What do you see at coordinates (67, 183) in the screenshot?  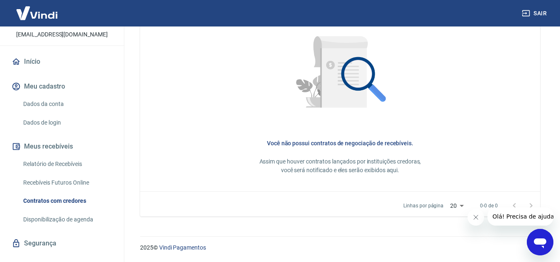 I see `a: Recebíveis Futuros Online` at bounding box center [67, 183].